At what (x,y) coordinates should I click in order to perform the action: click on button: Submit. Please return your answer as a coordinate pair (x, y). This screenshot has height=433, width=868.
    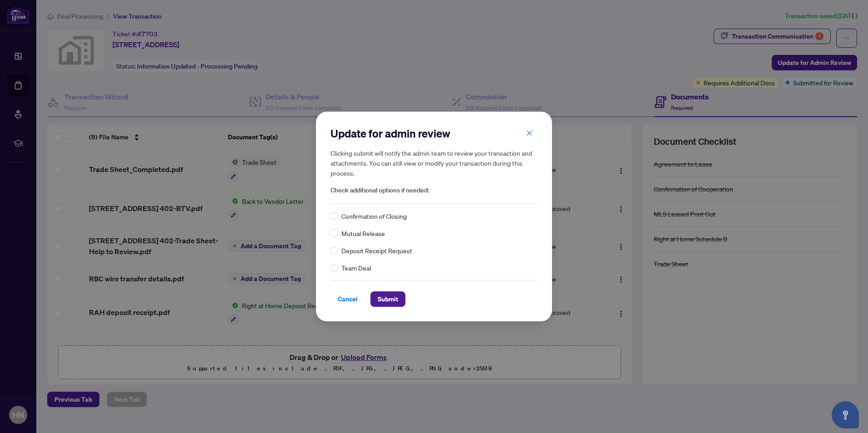
    Looking at the image, I should click on (388, 299).